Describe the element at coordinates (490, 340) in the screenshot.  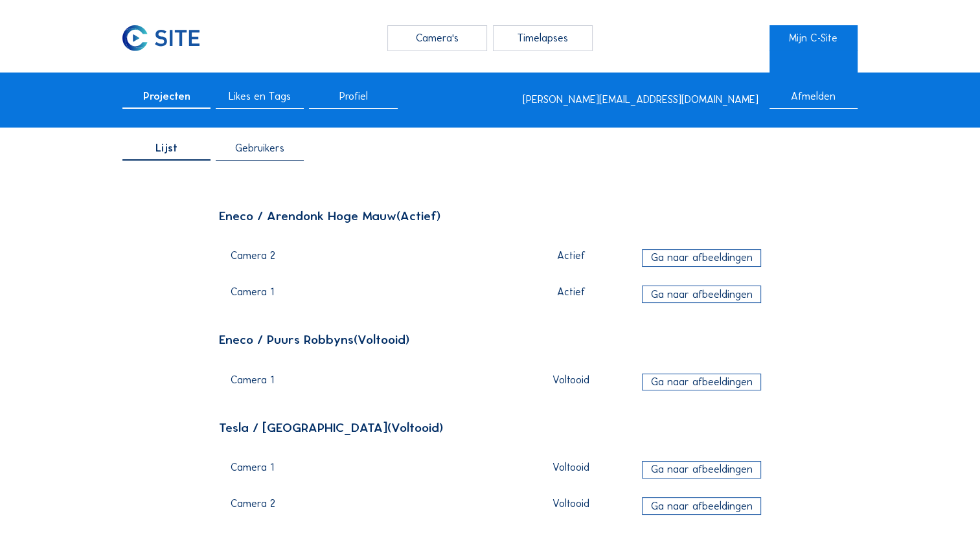
I see `div: Eneco / Puurs Robbyns` at that location.